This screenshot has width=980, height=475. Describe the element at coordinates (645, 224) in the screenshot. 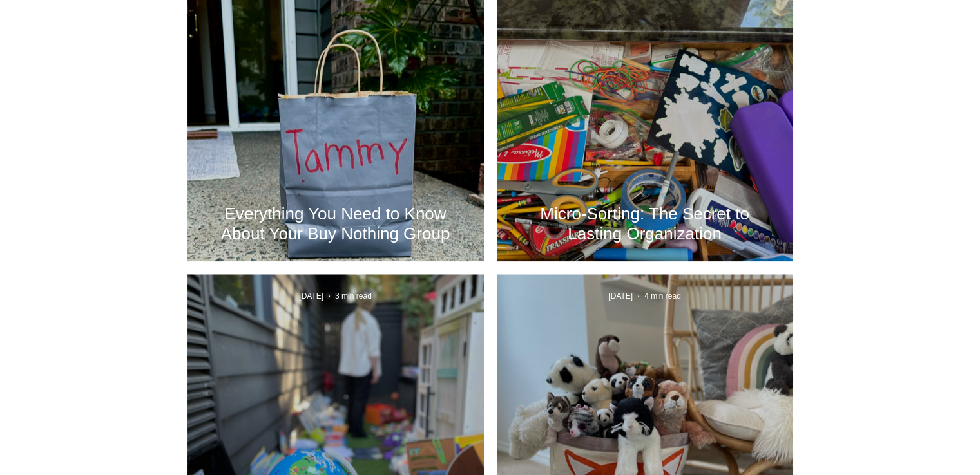

I see `h2: Micro-Sorting: The Secret to Lasting Organization` at that location.